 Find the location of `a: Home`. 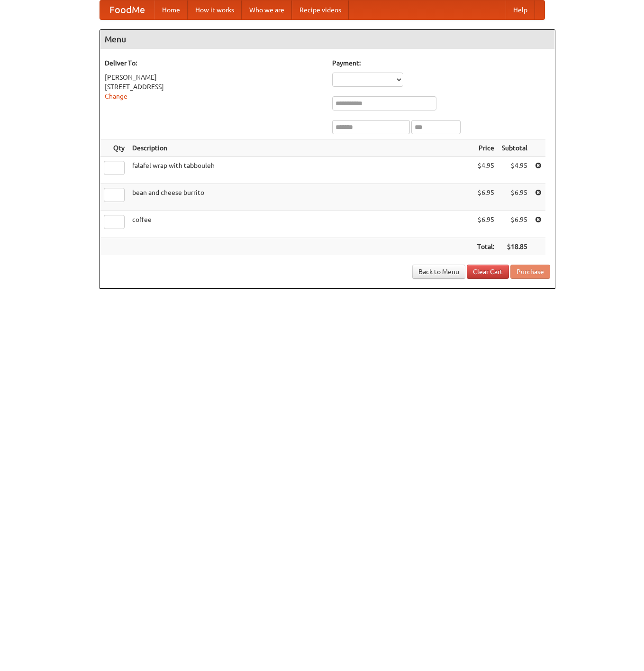

a: Home is located at coordinates (171, 10).